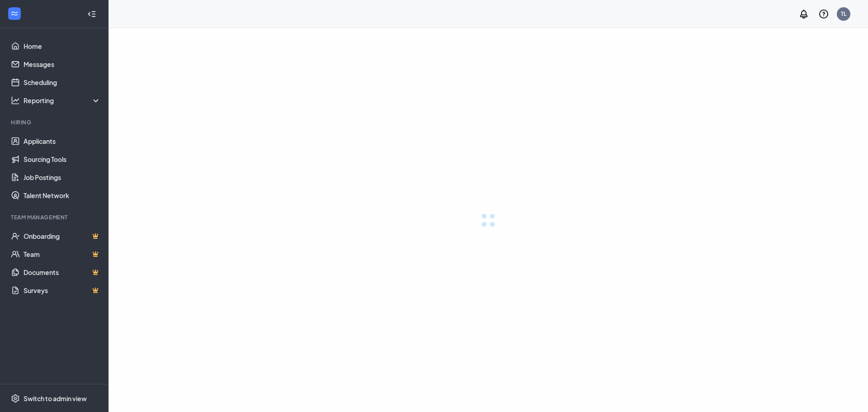 This screenshot has width=868, height=412. I want to click on a: Applicants, so click(62, 141).